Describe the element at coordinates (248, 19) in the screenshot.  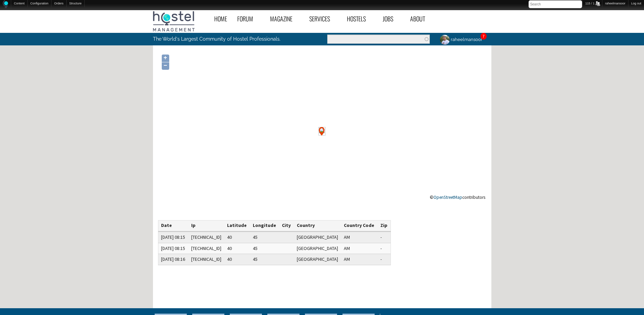
I see `a: Forum` at that location.